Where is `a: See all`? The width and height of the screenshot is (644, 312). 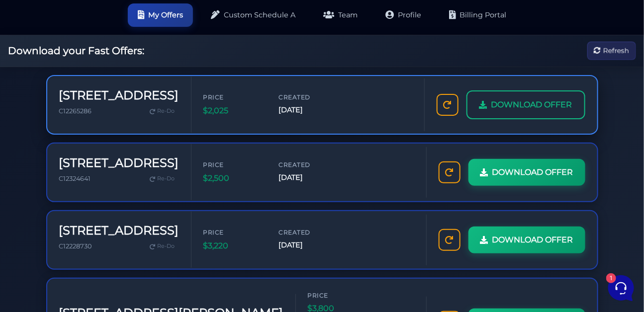 a: See all is located at coordinates (172, 60).